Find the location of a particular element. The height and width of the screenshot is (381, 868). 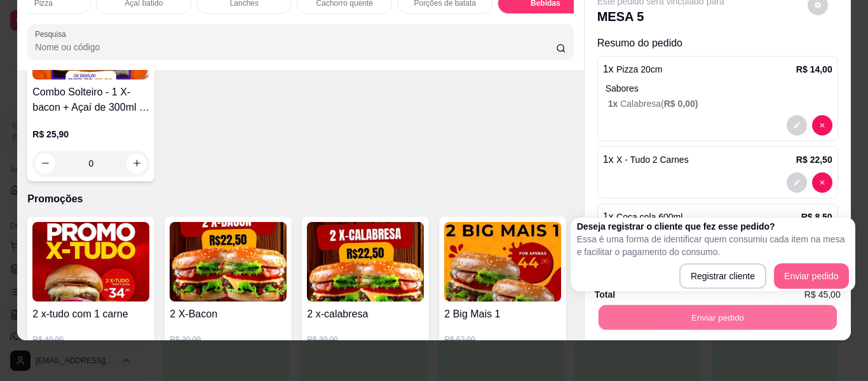

p: Promoções is located at coordinates (299, 199).